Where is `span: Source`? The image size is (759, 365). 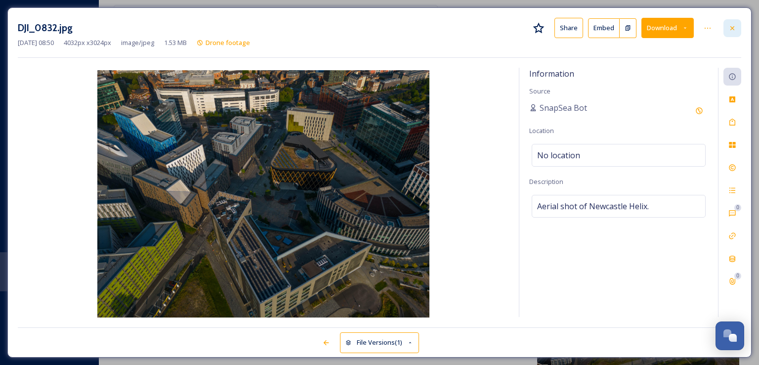
span: Source is located at coordinates (539, 91).